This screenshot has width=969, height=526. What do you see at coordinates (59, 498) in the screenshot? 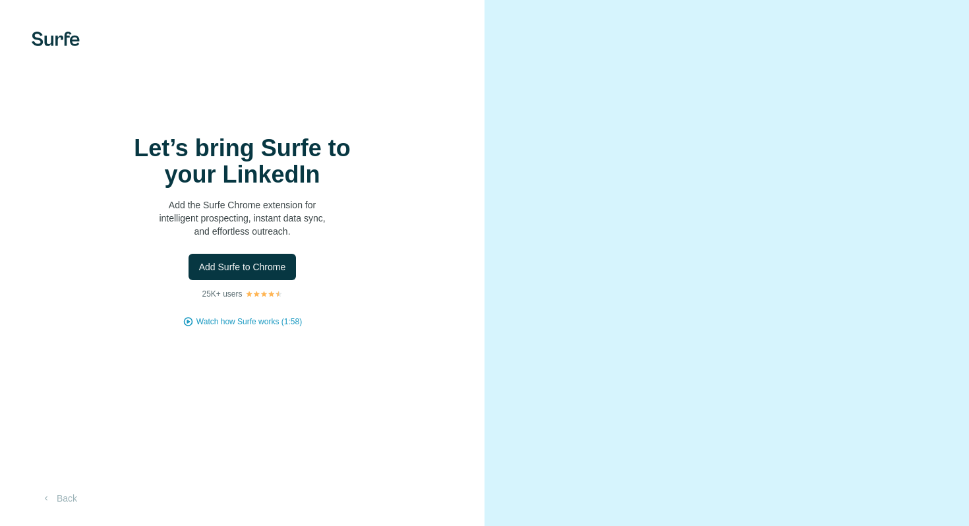
I see `button: Back` at bounding box center [59, 498].